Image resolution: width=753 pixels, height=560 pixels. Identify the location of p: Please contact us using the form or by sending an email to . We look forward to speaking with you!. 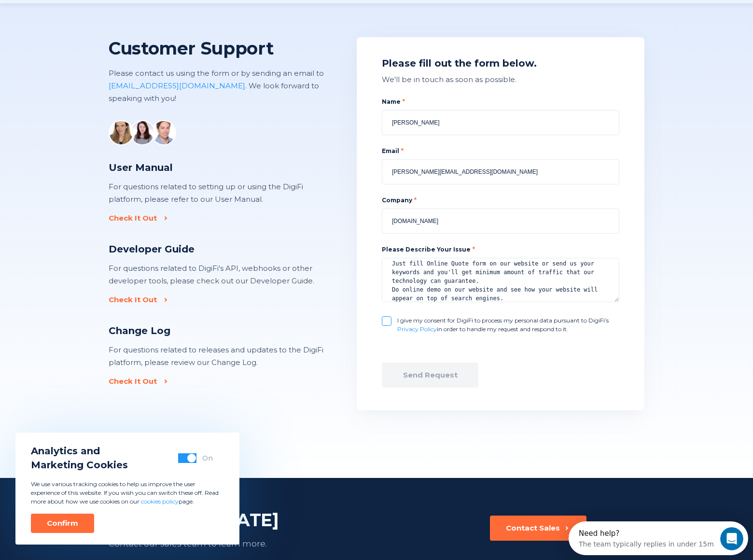
(226, 86).